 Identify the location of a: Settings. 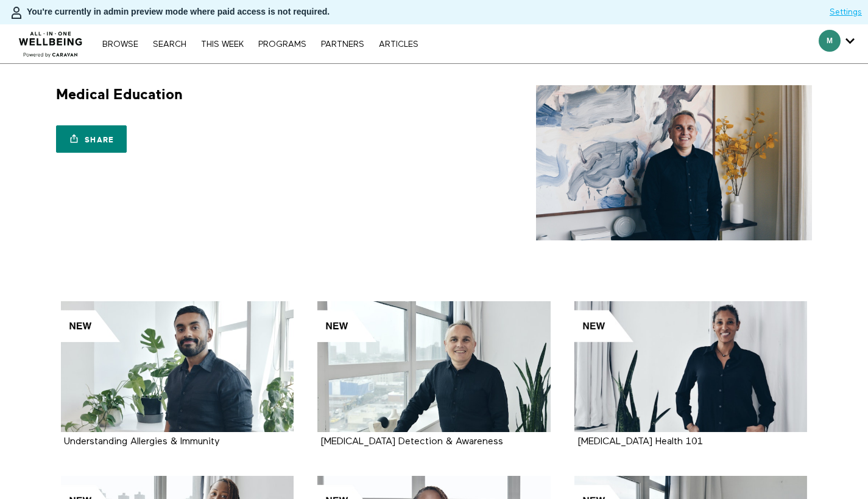
(845, 12).